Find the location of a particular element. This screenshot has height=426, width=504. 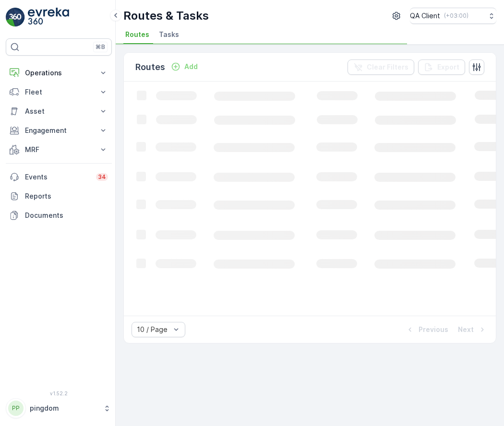

p: Next is located at coordinates (466, 330).